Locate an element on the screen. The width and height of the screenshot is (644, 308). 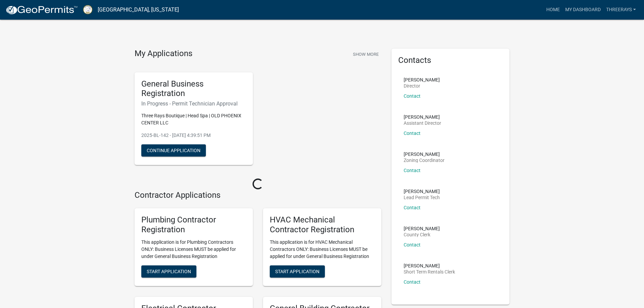
button: Continue Application is located at coordinates (174, 150).